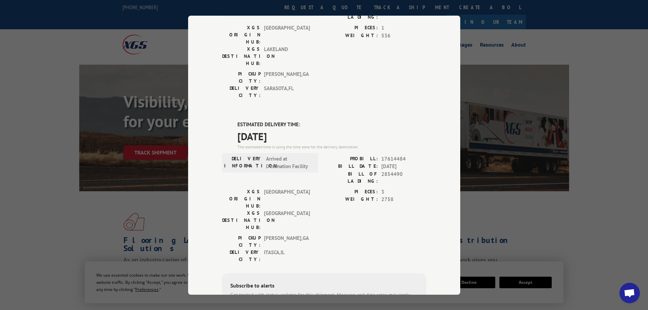  Describe the element at coordinates (404, 35) in the screenshot. I see `span: 536` at that location.